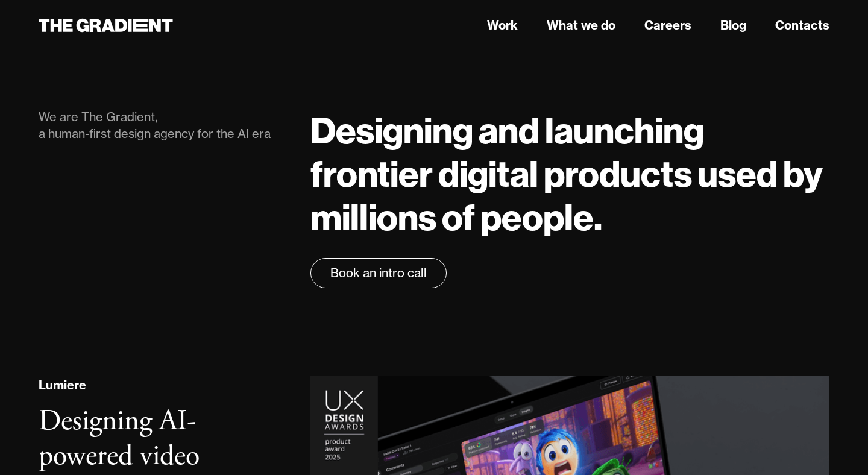 This screenshot has width=868, height=475. I want to click on a: Careers, so click(667, 25).